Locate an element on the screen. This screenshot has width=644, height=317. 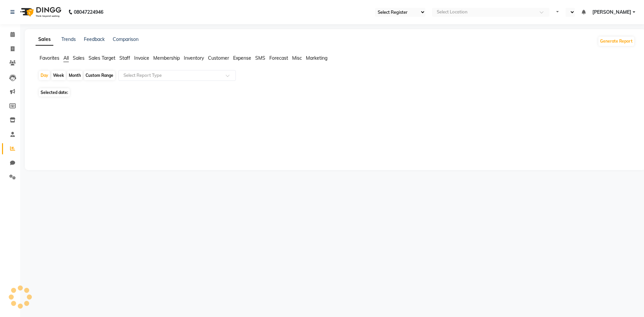
span: Inventory is located at coordinates (194, 58).